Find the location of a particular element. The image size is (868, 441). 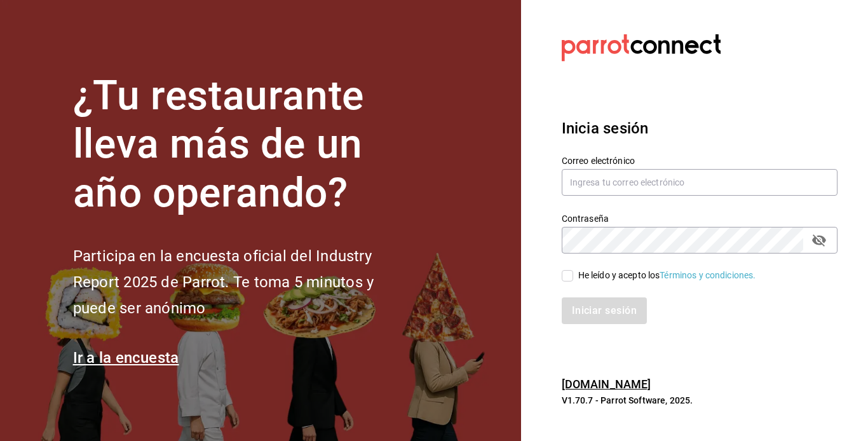

a: Ir a la encuesta is located at coordinates (126, 358).